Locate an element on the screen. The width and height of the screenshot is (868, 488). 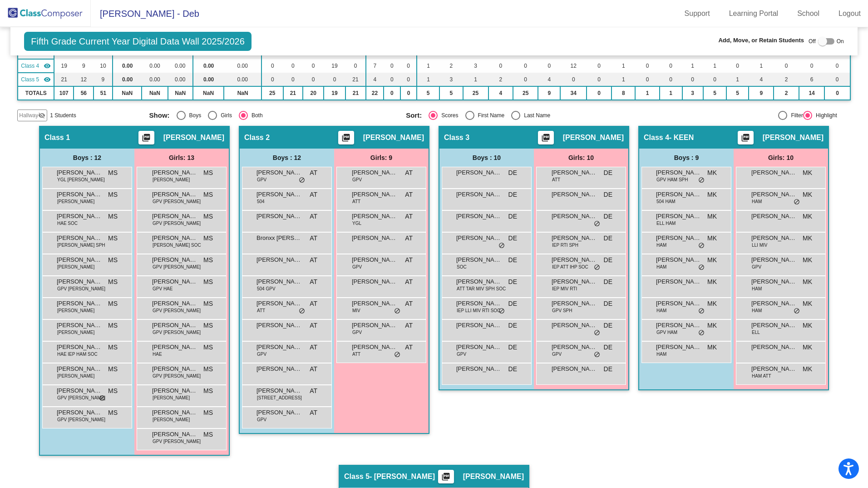
div: Boys : 10 is located at coordinates (487, 158).